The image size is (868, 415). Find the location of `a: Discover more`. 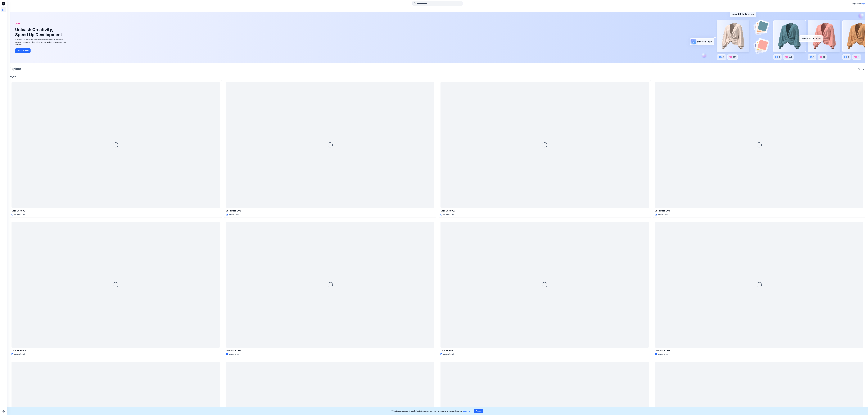

a: Discover more is located at coordinates (41, 51).